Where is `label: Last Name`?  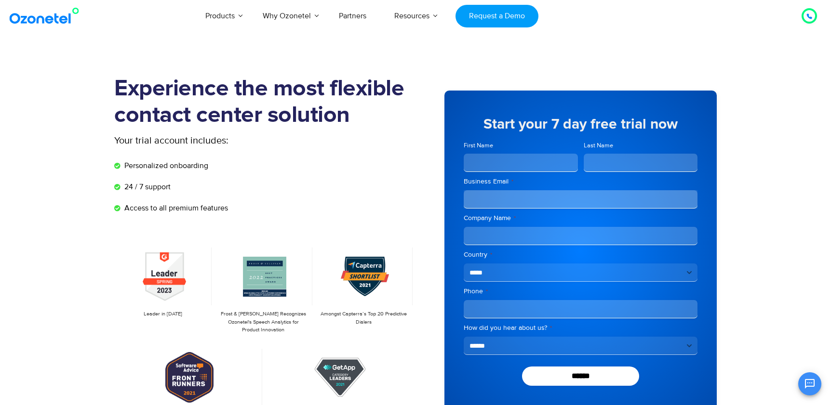 label: Last Name is located at coordinates (640, 145).